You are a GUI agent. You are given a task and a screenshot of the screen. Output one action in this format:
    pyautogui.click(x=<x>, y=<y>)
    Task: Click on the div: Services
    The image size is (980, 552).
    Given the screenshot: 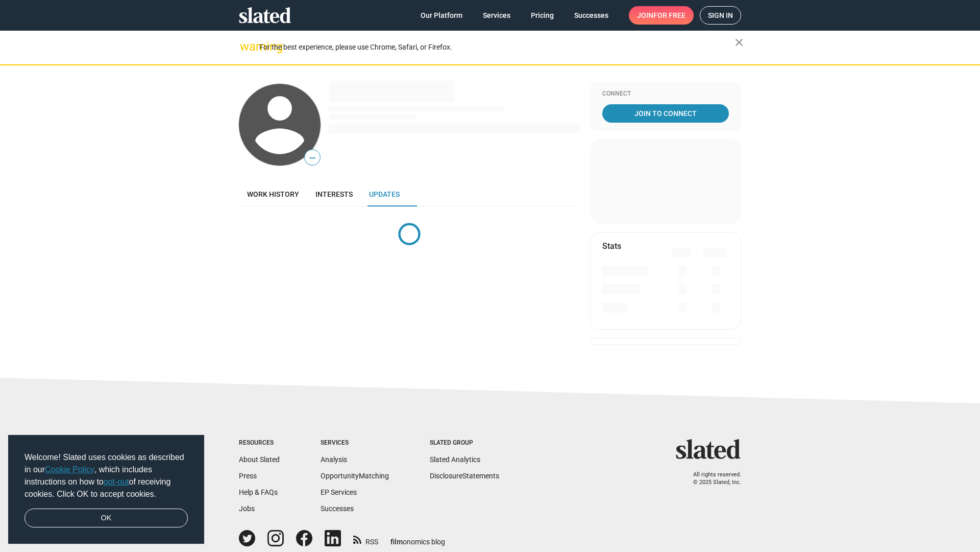 What is the action you would take?
    pyautogui.click(x=354, y=443)
    